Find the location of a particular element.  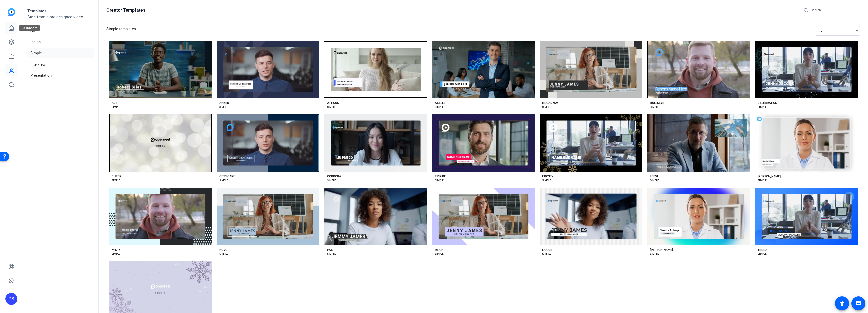

li: All is located at coordinates (60, 30).